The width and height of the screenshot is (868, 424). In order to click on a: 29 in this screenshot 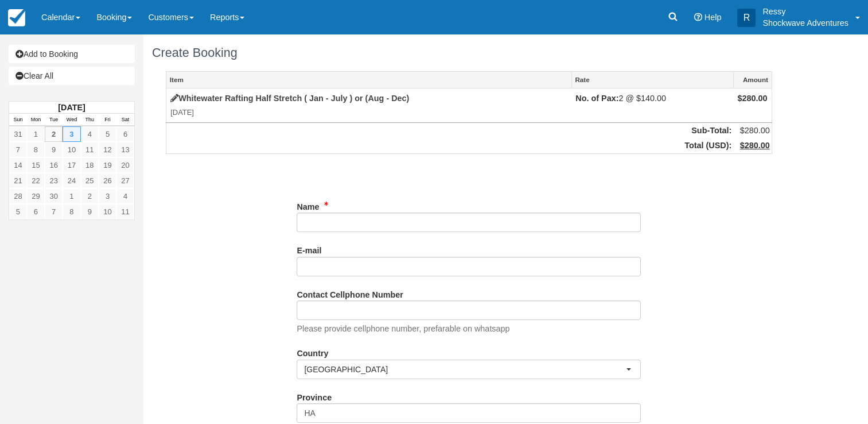, I will do `click(36, 196)`.